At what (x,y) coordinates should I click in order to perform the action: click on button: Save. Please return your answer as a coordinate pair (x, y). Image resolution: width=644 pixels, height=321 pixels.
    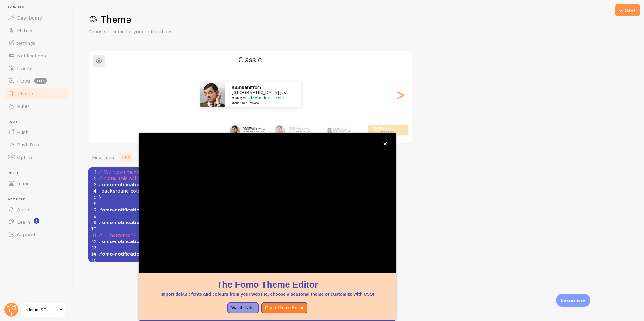
    Looking at the image, I should click on (628, 10).